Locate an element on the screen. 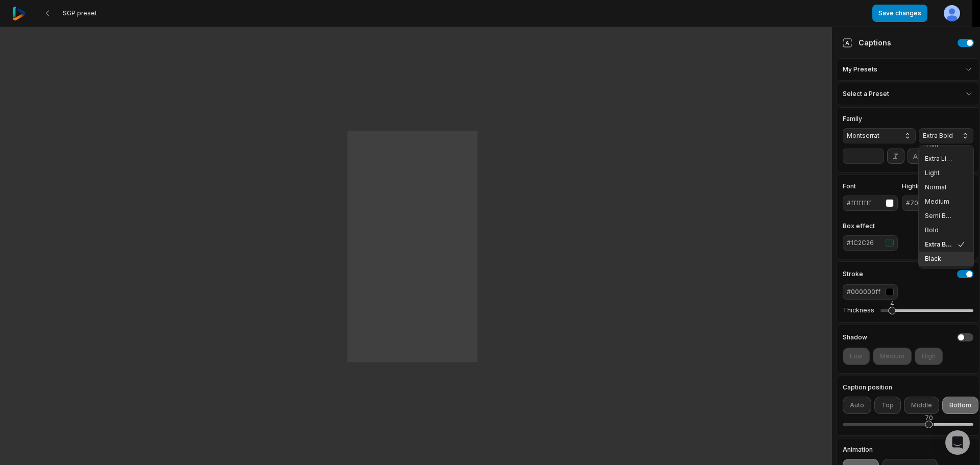 This screenshot has width=980, height=465. div: Open Intercom Messenger is located at coordinates (957, 443).